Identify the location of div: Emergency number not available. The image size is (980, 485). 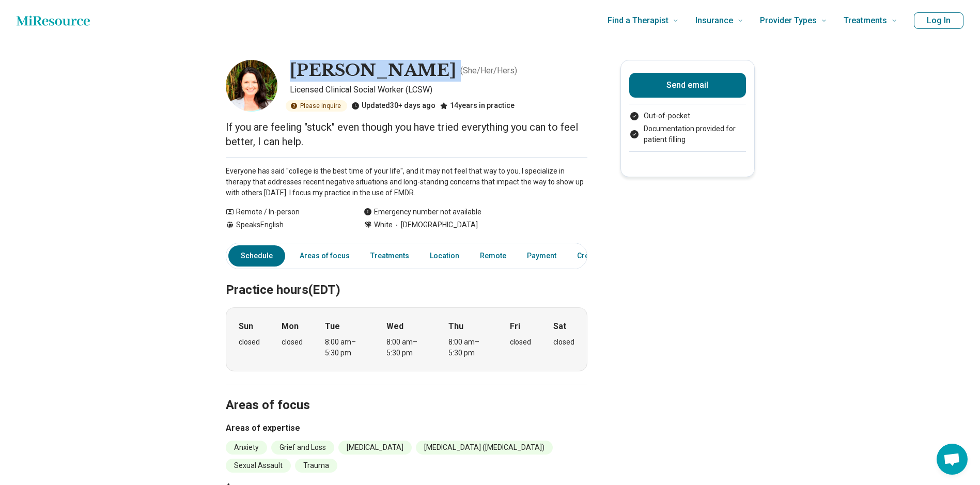
(423, 212).